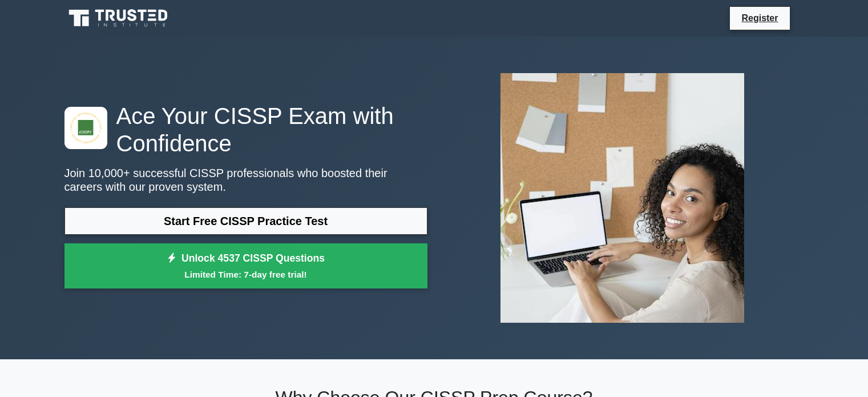  I want to click on h1: Ace Your CISSP Exam with Confidence, so click(246, 130).